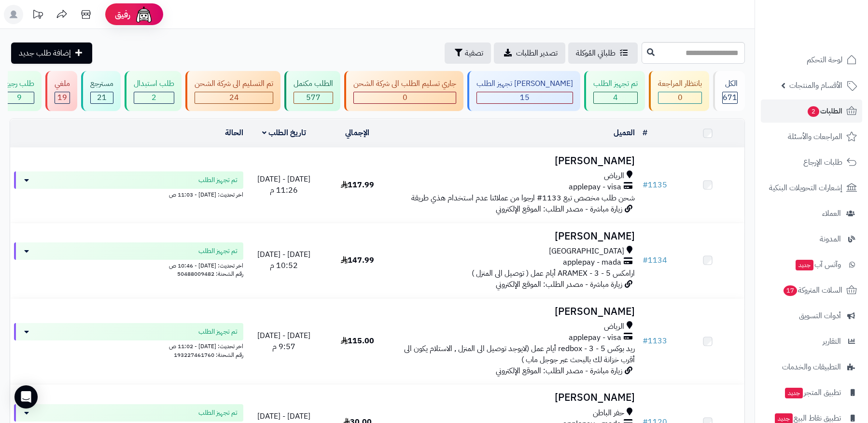 This screenshot has width=868, height=423. Describe the element at coordinates (45, 53) in the screenshot. I see `span: إضافة طلب جديد` at that location.